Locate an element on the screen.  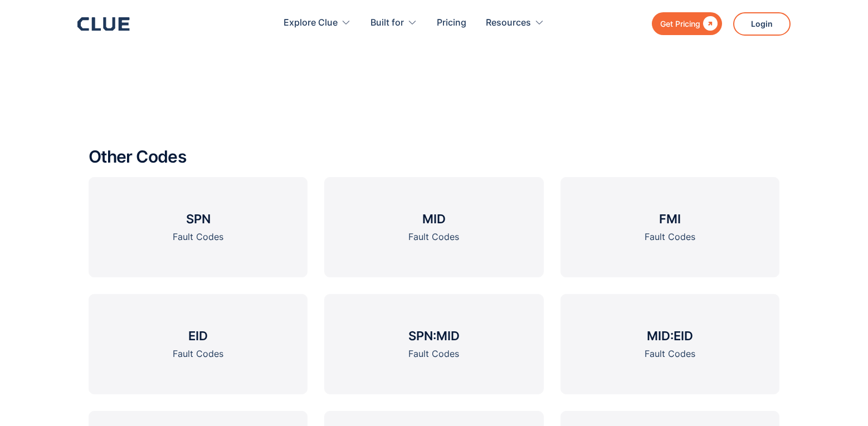
h2: Other Codes is located at coordinates (434, 157).